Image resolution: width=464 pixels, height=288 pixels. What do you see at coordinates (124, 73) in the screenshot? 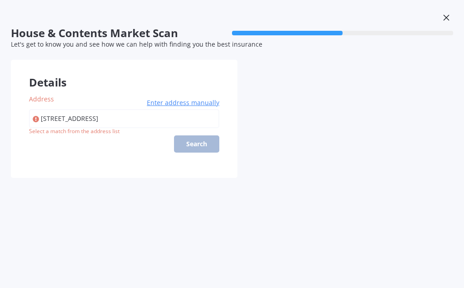
I see `div: Details` at bounding box center [124, 73].